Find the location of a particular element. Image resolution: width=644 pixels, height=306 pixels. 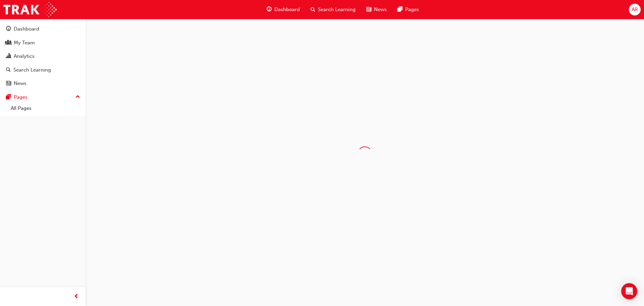

div: Search Learning is located at coordinates (32, 70).